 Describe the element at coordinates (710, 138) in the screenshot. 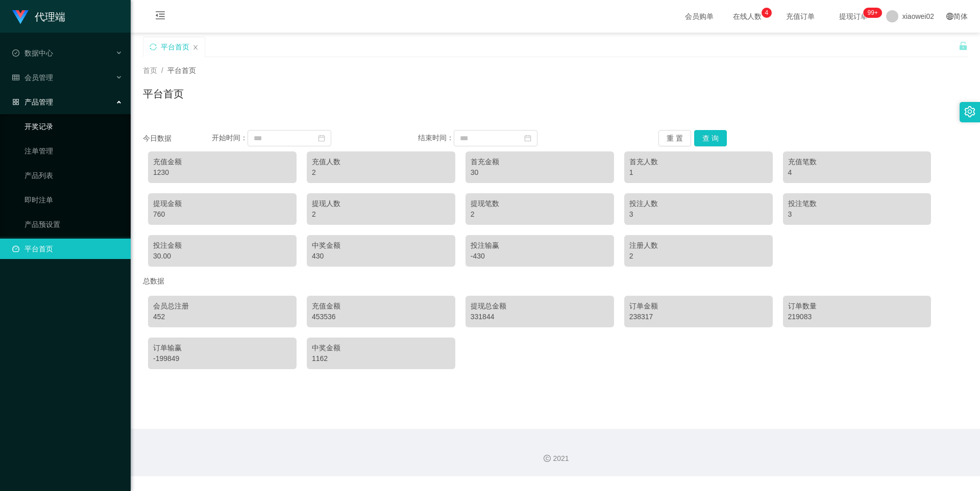

I see `button: 查 询` at that location.